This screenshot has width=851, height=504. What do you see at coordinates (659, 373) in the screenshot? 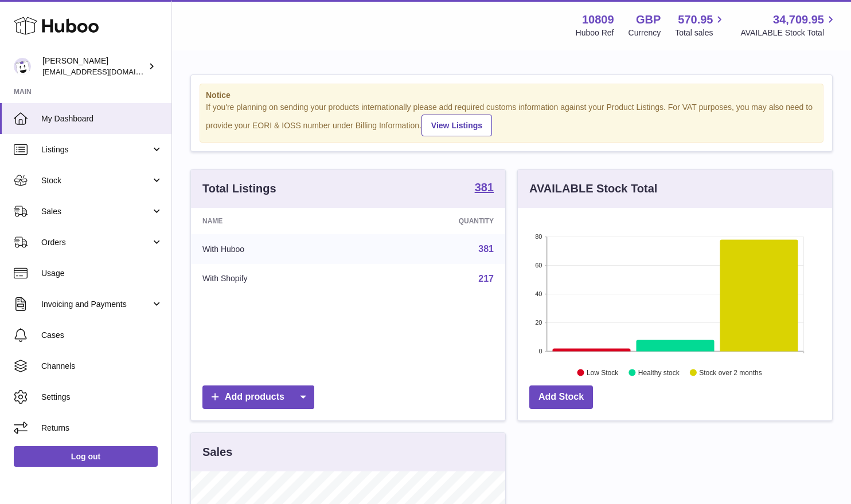
I see `text: Healthy stock` at bounding box center [659, 373].